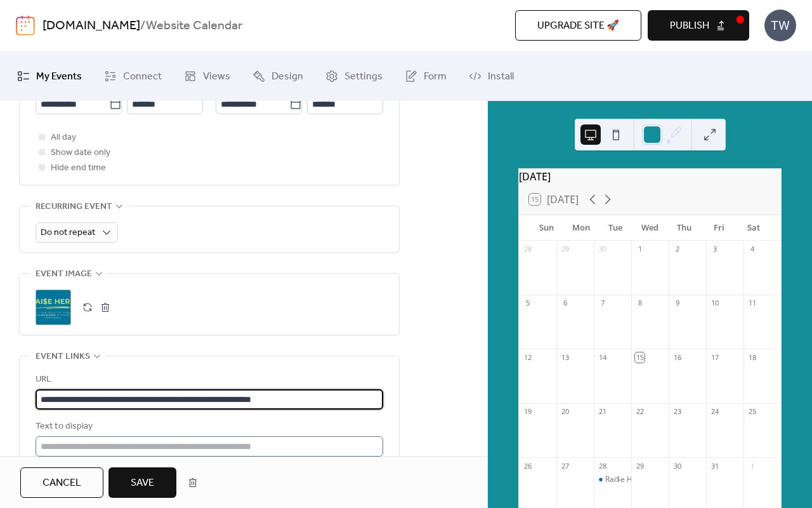 This screenshot has height=508, width=812. What do you see at coordinates (63, 357) in the screenshot?
I see `span: Event links` at bounding box center [63, 357].